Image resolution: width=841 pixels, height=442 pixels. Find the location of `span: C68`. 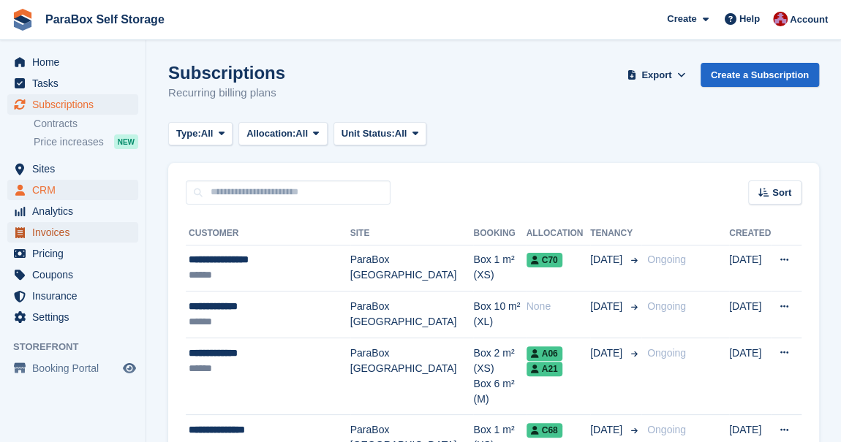

span: C68 is located at coordinates (544, 430).